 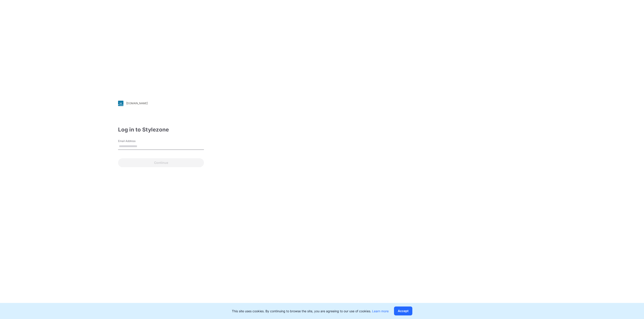 I want to click on label: Email Address, so click(x=134, y=141).